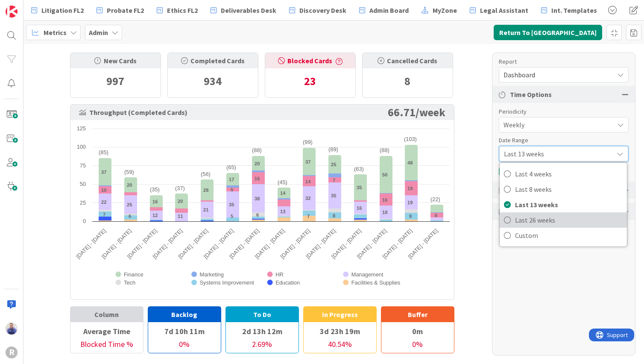  What do you see at coordinates (439, 10) in the screenshot?
I see `a: MyZone` at bounding box center [439, 10].